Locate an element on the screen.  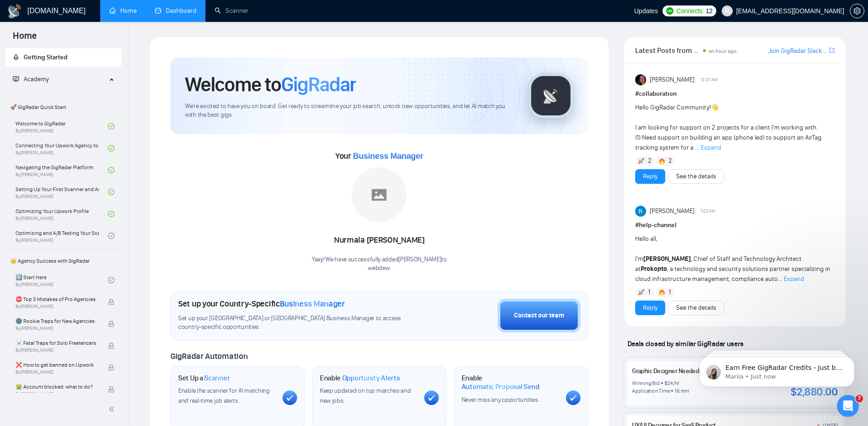
div: 16 min is located at coordinates (681, 391).